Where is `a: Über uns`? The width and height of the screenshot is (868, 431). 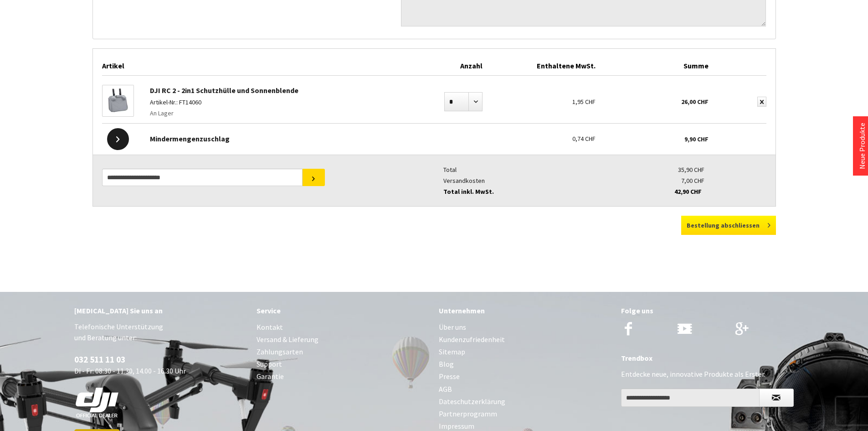
a: Über uns is located at coordinates (526, 327).